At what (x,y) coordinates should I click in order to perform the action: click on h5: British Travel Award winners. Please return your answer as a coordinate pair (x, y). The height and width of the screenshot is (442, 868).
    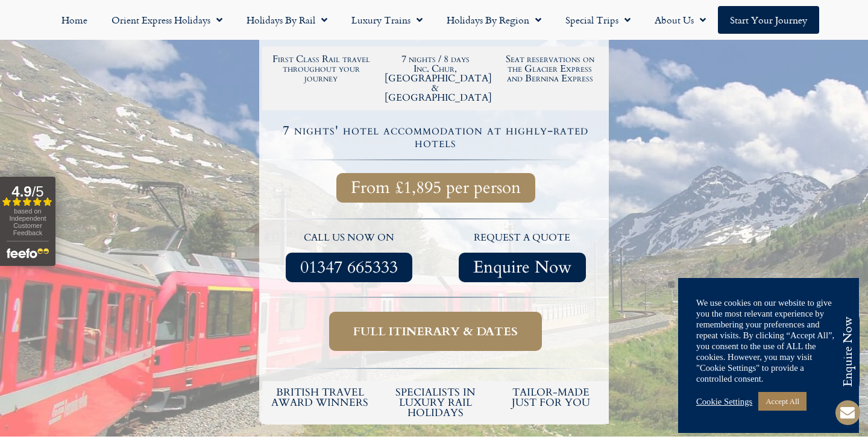
    Looking at the image, I should click on (320, 397).